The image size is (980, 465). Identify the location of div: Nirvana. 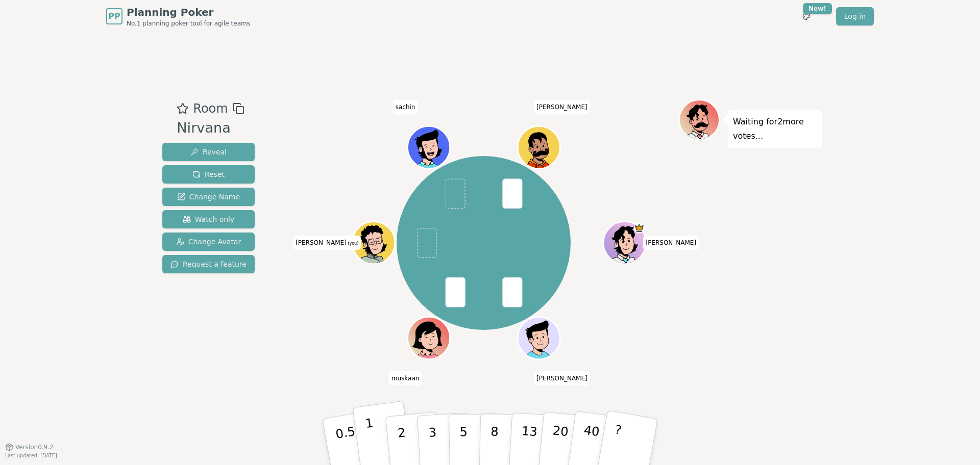
(210, 128).